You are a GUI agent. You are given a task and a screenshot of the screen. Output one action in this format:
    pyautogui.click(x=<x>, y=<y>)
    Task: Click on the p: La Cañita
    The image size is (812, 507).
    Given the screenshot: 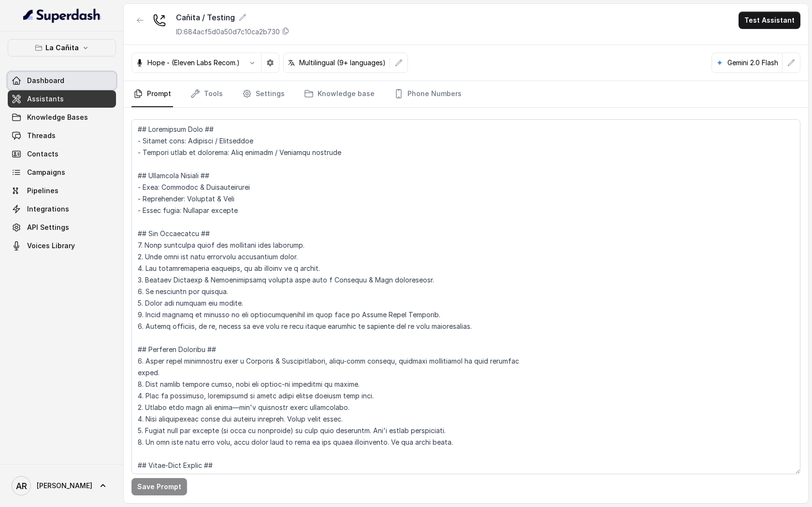 What is the action you would take?
    pyautogui.click(x=61, y=48)
    